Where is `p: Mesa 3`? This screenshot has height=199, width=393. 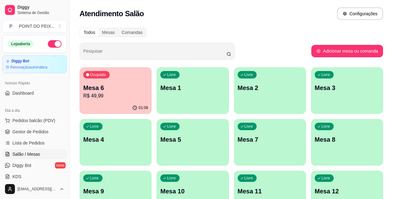 p: Mesa 3 is located at coordinates (347, 88).